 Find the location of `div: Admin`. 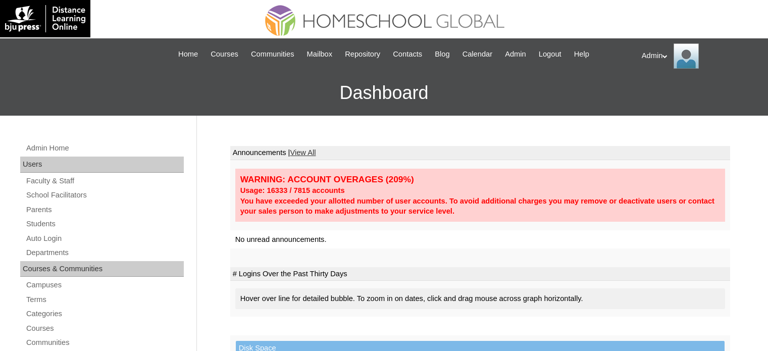

div: Admin is located at coordinates (700, 56).